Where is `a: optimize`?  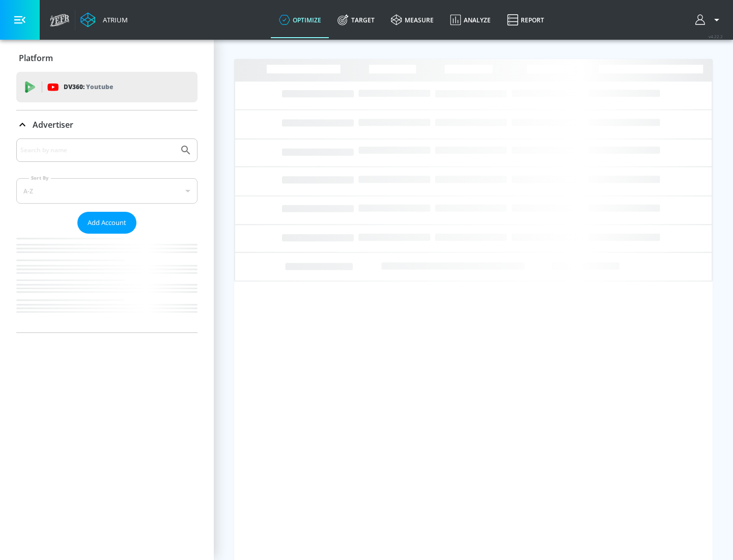
a: optimize is located at coordinates (300, 20).